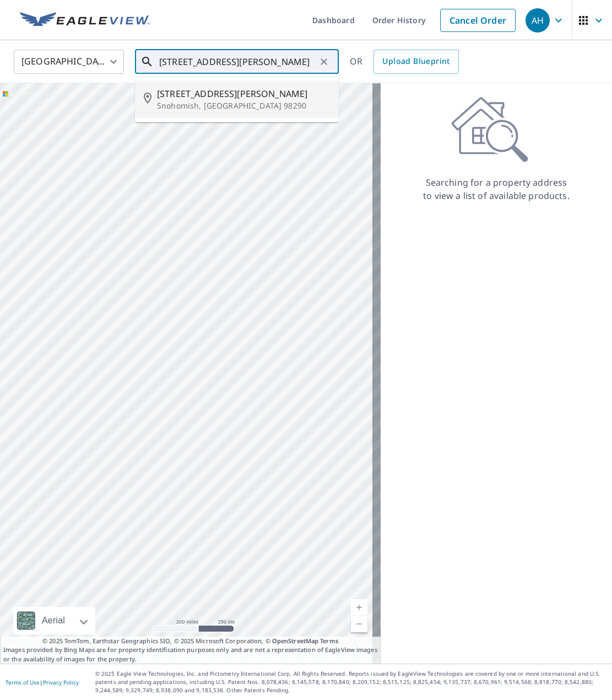 Image resolution: width=612 pixels, height=700 pixels. What do you see at coordinates (295, 640) in the screenshot?
I see `a: OpenStreetMap` at bounding box center [295, 640].